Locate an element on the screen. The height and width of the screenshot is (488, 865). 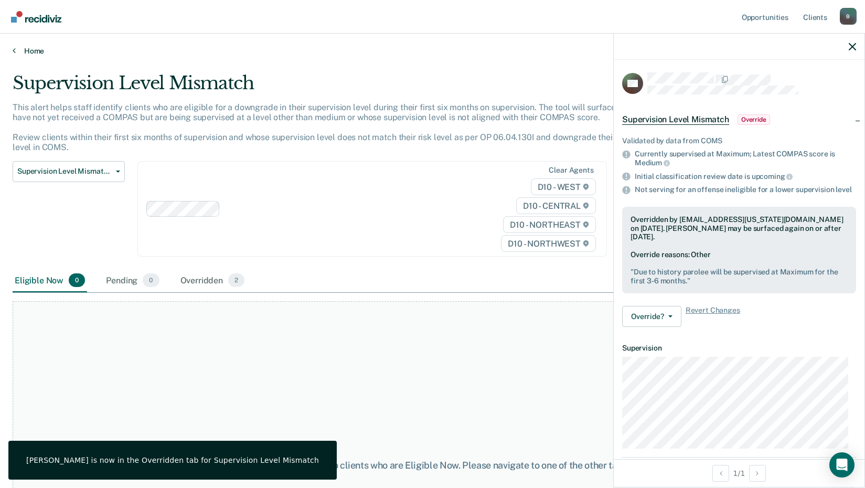
div: Supervision Level Mismatch is located at coordinates (337, 87).